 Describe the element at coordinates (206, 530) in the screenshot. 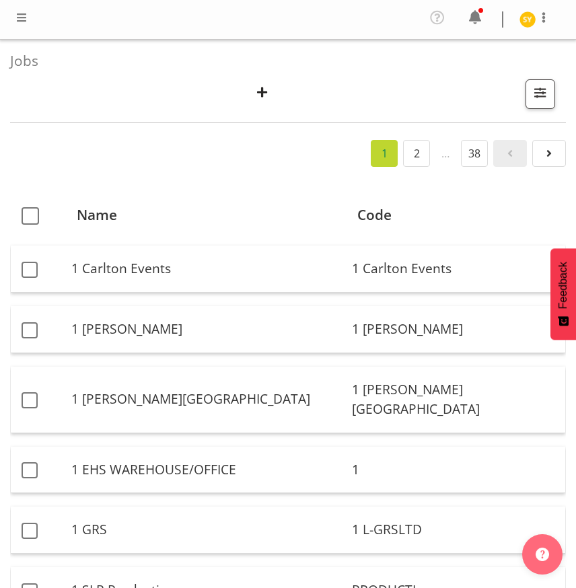

I see `td: 1 GRS` at that location.